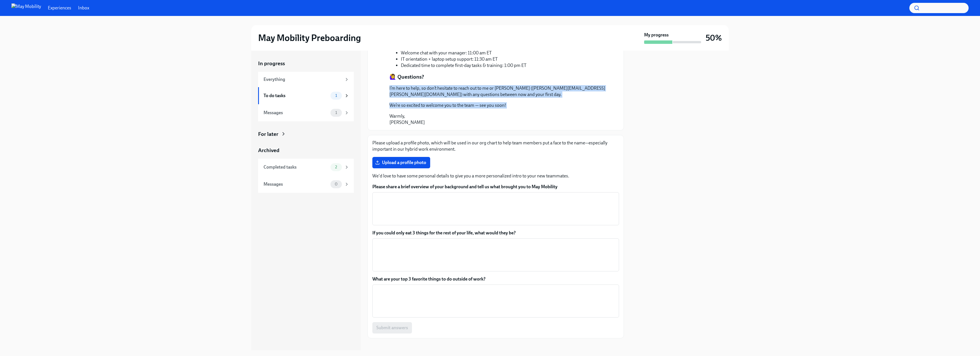 The width and height of the screenshot is (980, 356). Describe the element at coordinates (306, 95) in the screenshot. I see `a: To do tasks1` at that location.